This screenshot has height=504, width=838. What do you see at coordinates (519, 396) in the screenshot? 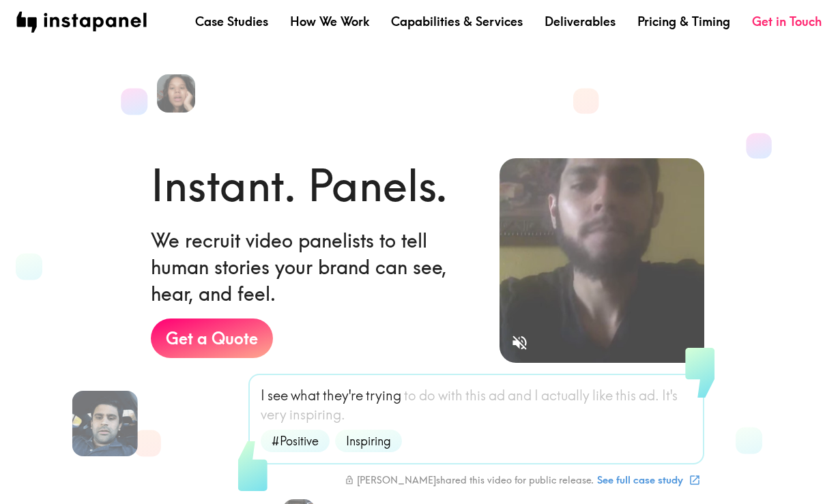
I see `span: and` at bounding box center [519, 396].